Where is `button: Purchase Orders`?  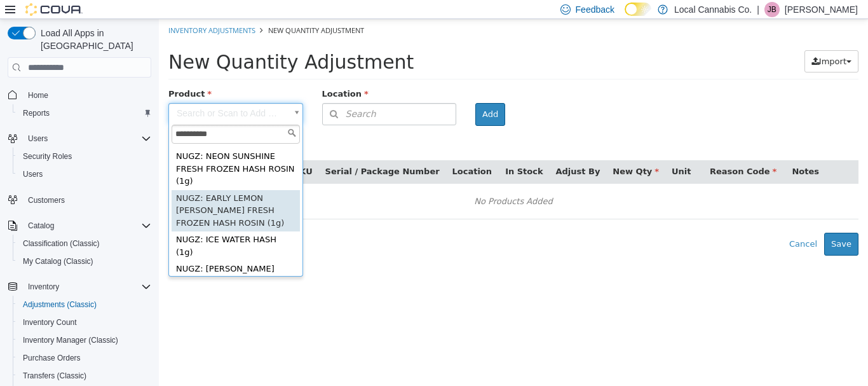
button: Purchase Orders is located at coordinates (85, 358).